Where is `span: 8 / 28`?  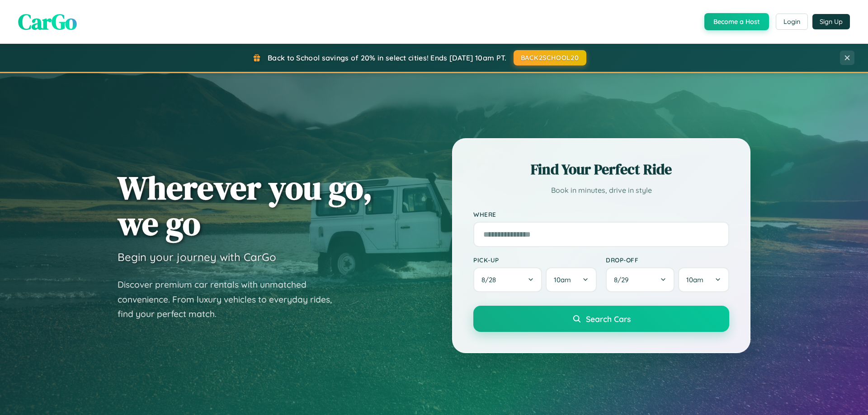
span: 8 / 28 is located at coordinates (491, 279).